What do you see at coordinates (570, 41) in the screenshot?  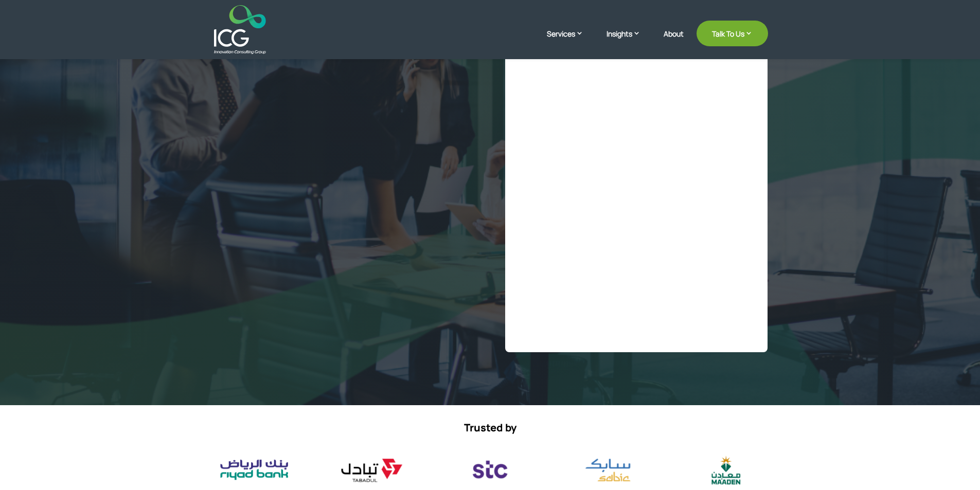 I see `a: Services` at bounding box center [570, 41].